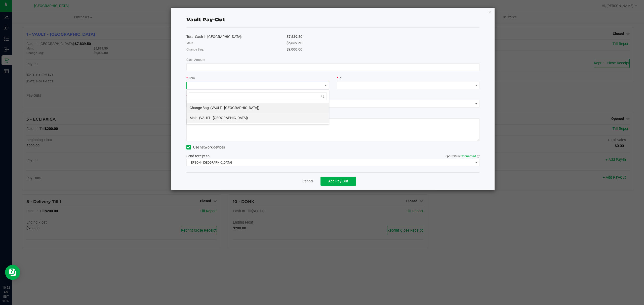 This screenshot has height=305, width=644. What do you see at coordinates (338, 181) in the screenshot?
I see `button: Add Pay-Out` at bounding box center [338, 181].